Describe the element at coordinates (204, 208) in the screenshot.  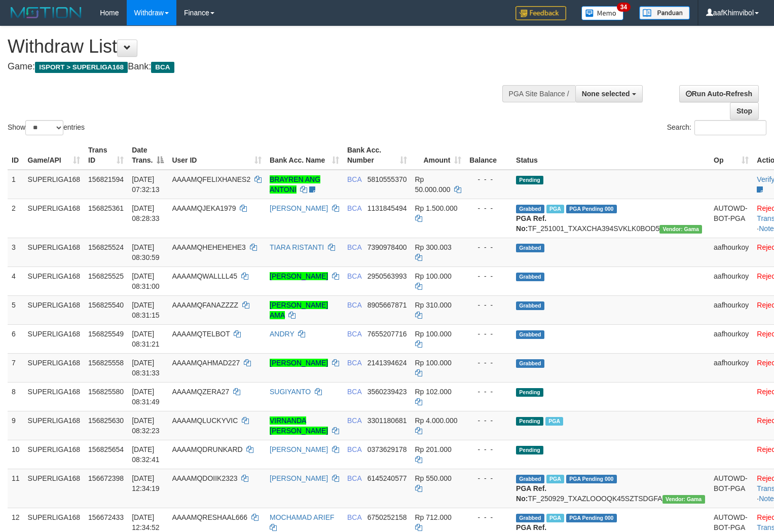
I see `span: AAAAMQJEKA1979` at that location.